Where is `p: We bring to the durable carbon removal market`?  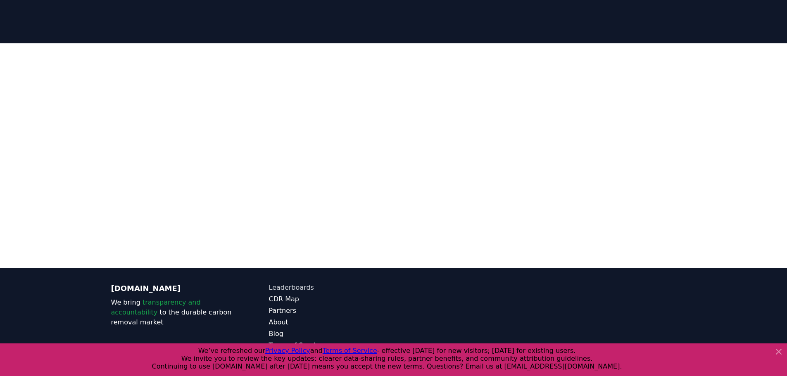
p: We bring to the durable carbon removal market is located at coordinates (173, 313).